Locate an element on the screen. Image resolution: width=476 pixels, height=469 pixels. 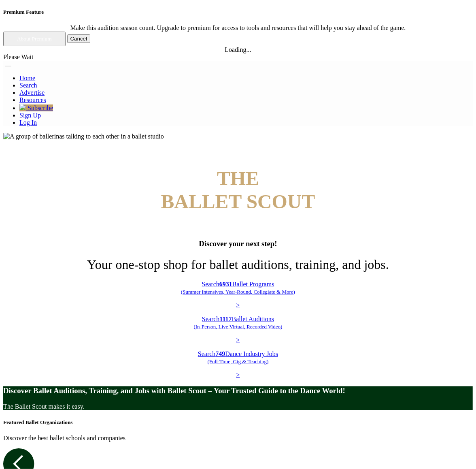
span: THE is located at coordinates (238, 178).